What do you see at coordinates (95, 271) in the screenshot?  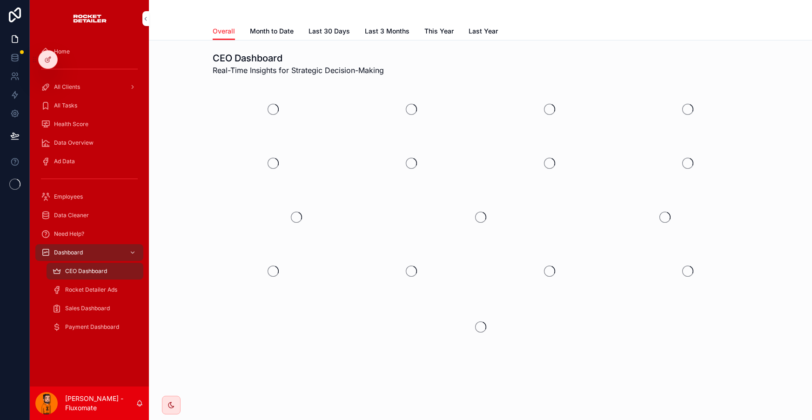 I see `a: CEO Dashboard` at bounding box center [95, 271].